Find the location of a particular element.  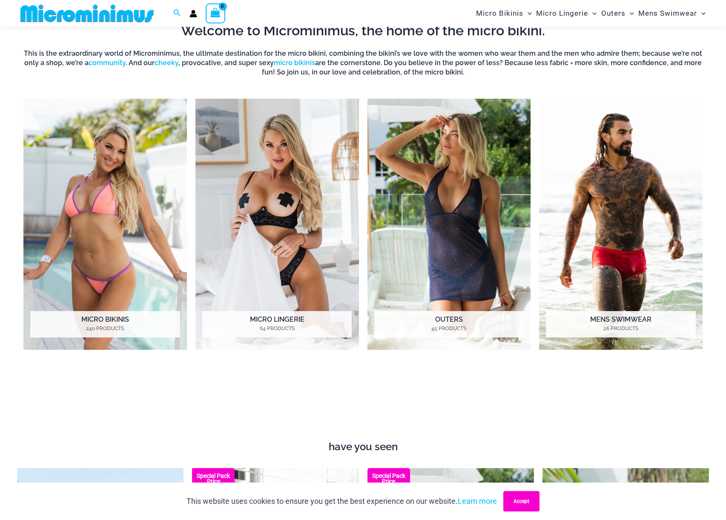

nav: Site Navigation is located at coordinates (590, 13).